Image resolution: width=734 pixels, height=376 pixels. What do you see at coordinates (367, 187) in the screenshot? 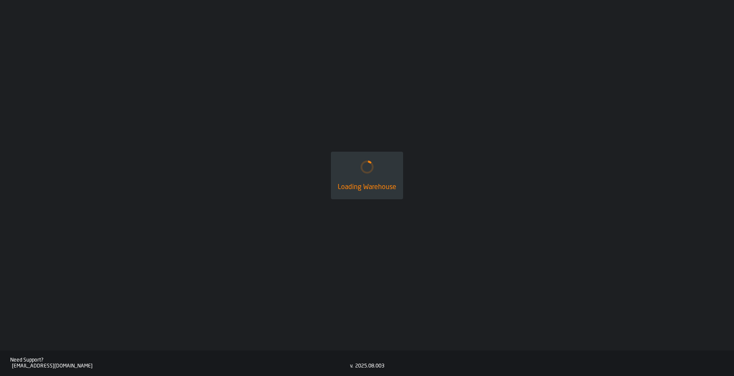
I see `div: Loading Warehouse` at bounding box center [367, 187].